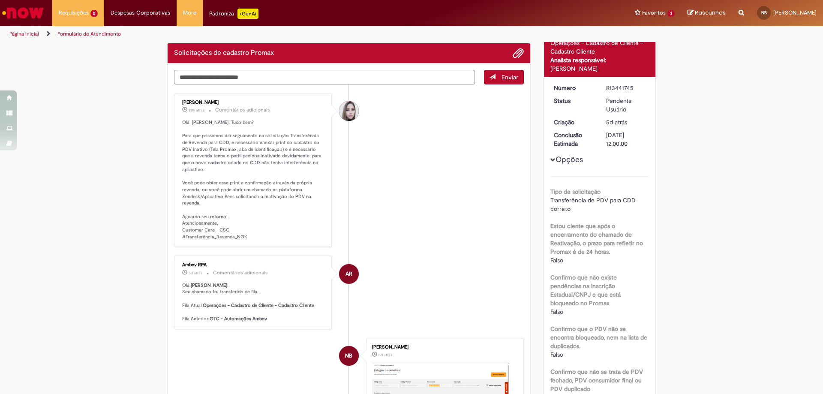  I want to click on span: 3, so click(670, 13).